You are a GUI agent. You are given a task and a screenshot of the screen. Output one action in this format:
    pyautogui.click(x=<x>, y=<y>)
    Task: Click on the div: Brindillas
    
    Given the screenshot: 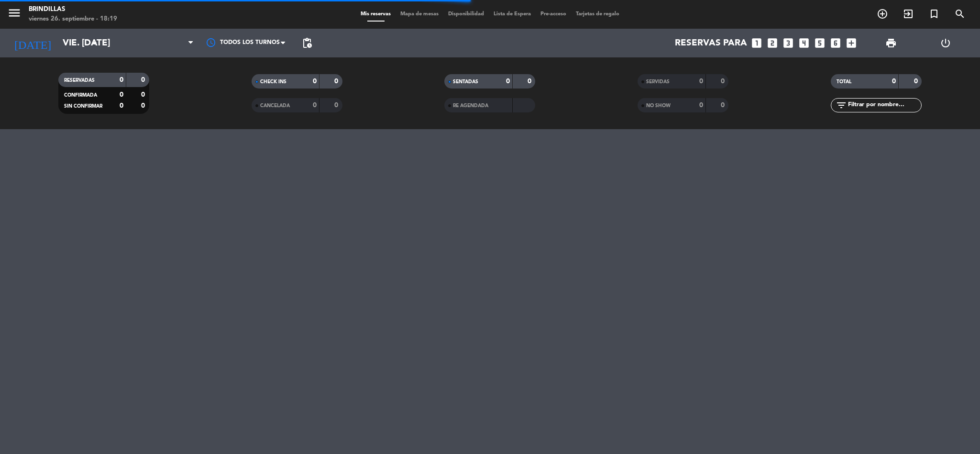 What is the action you would take?
    pyautogui.click(x=73, y=10)
    